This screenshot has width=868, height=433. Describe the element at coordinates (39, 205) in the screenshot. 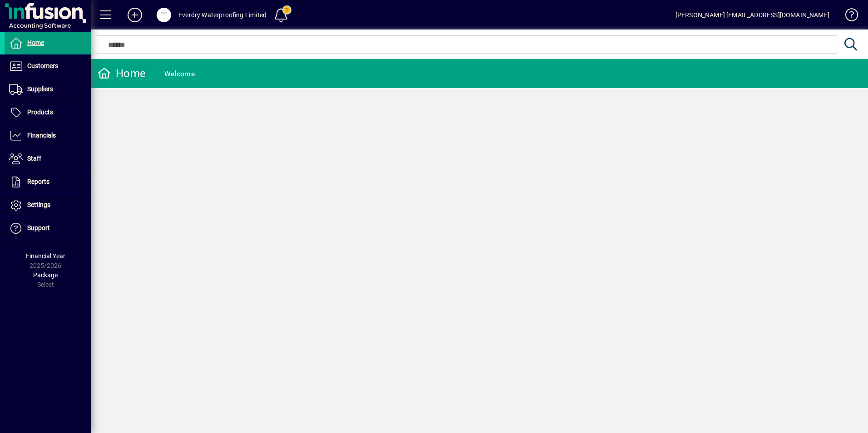

I see `span: Settings` at that location.